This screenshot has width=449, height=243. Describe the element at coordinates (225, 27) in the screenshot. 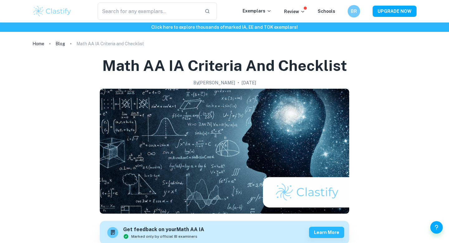

I see `h6: Click here to explore thousands of marked IA, EE and TOK exemplars !` at that location.